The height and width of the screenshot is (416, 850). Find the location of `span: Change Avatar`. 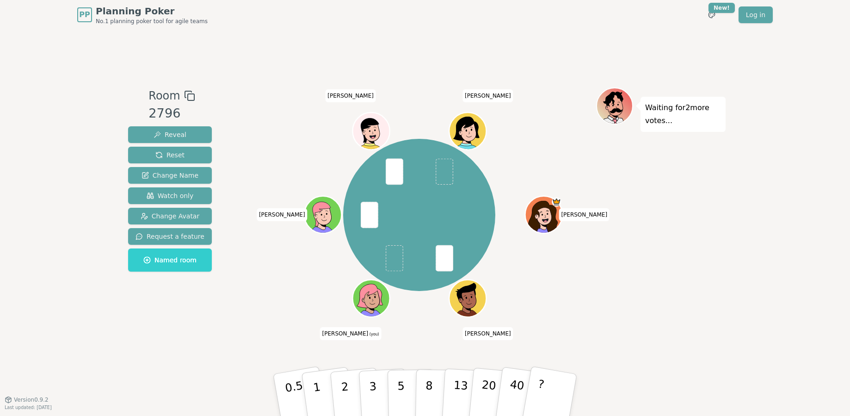

span: Change Avatar is located at coordinates (170, 216).